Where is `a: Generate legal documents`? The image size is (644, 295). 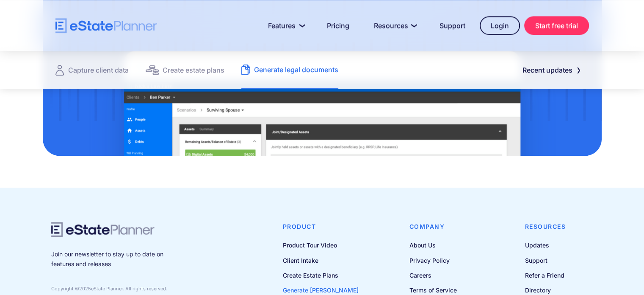
a: Generate legal documents is located at coordinates (290, 70).